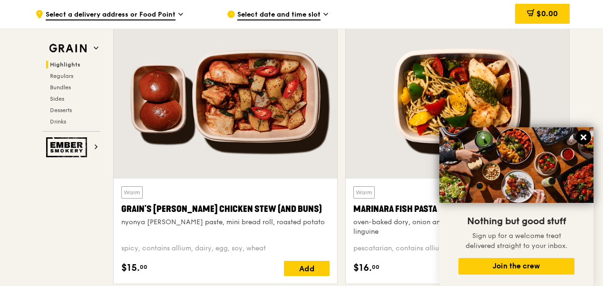  Describe the element at coordinates (517, 165) in the screenshot. I see `img: DSC07876-Edit02-Large.jpeg` at that location.